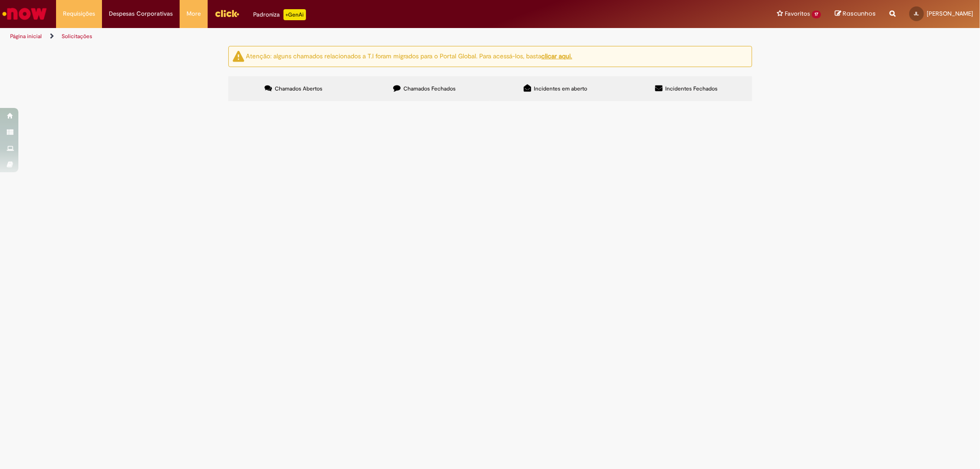 This screenshot has height=469, width=980. I want to click on span: Incidentes em aberto, so click(560, 88).